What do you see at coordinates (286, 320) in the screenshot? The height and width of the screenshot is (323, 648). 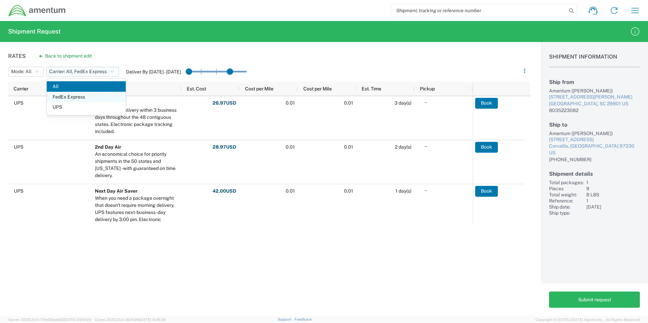 I see `a: Support` at bounding box center [286, 320].